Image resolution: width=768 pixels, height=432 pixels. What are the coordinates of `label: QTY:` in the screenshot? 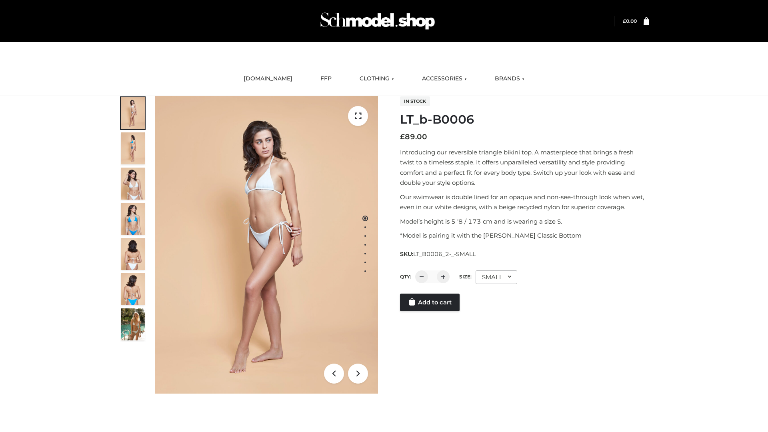 It's located at (406, 276).